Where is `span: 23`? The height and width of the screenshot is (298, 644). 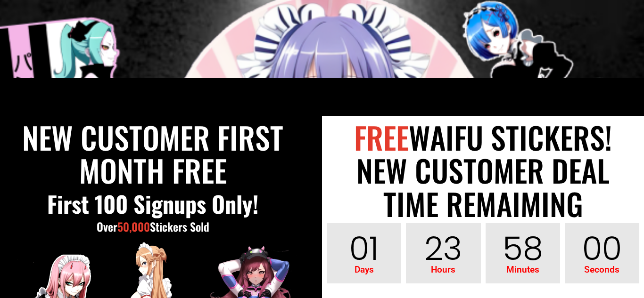
span: 23 is located at coordinates (443, 249).